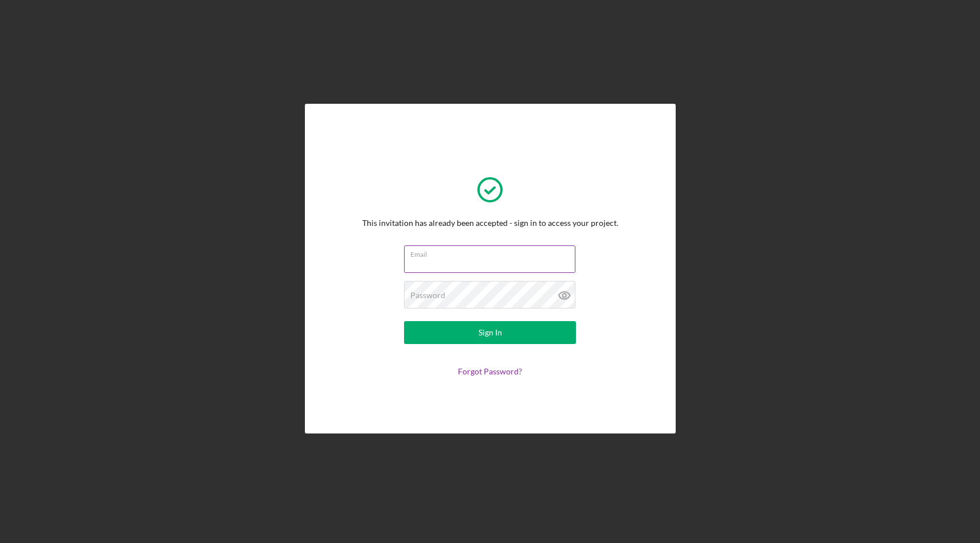  Describe the element at coordinates (490, 371) in the screenshot. I see `a: Forgot Password?` at that location.